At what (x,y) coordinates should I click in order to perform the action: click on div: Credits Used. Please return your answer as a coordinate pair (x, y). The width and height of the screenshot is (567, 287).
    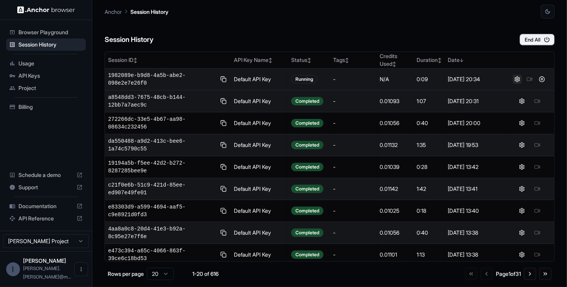
    Looking at the image, I should click on (395, 60).